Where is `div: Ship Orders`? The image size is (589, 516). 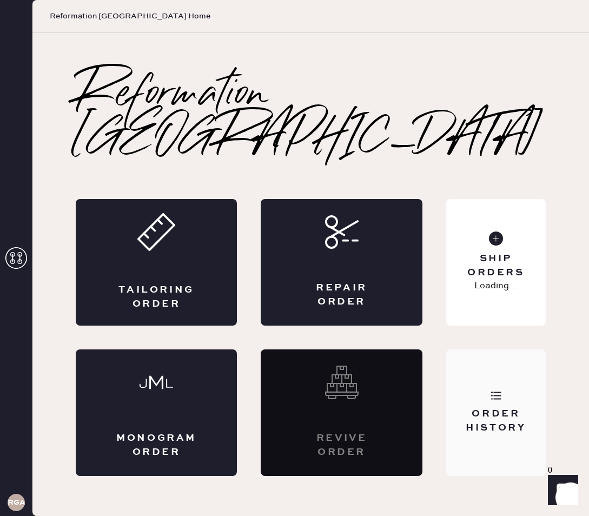 div: Ship Orders is located at coordinates (496, 266).